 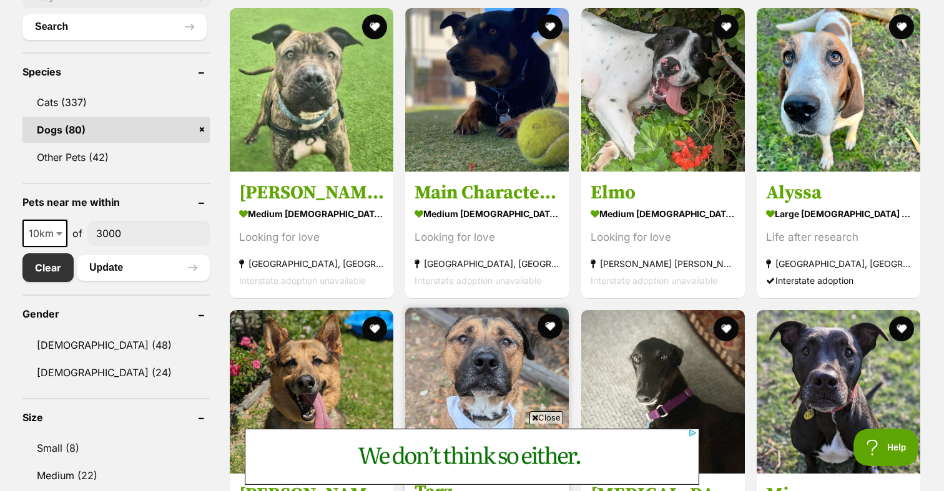 What do you see at coordinates (149, 233) in the screenshot?
I see `input: postcode` at bounding box center [149, 233].